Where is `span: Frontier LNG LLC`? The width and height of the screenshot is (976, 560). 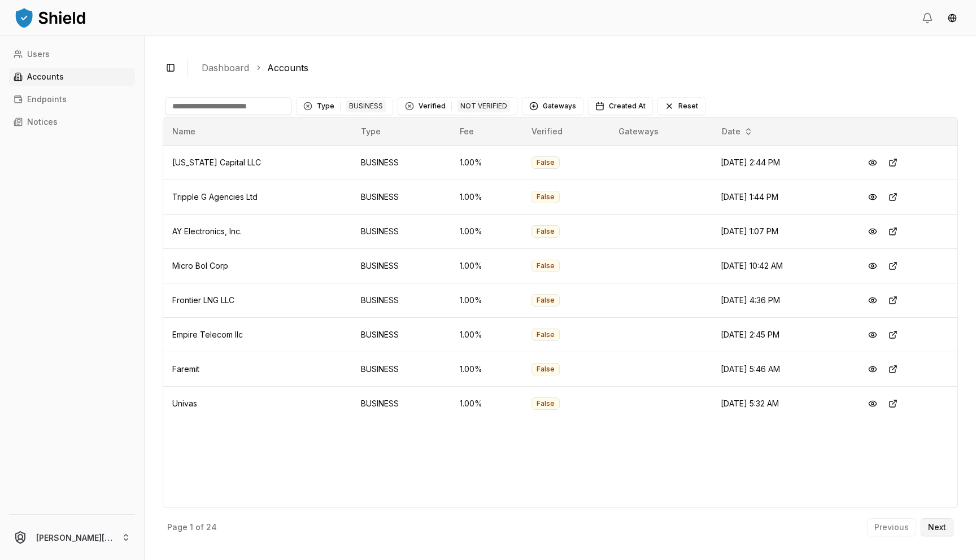
span: Frontier LNG LLC is located at coordinates (203, 300).